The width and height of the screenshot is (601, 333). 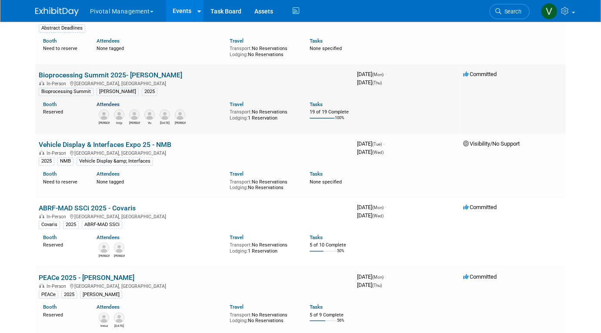 I want to click on span: (Thu), so click(x=377, y=83).